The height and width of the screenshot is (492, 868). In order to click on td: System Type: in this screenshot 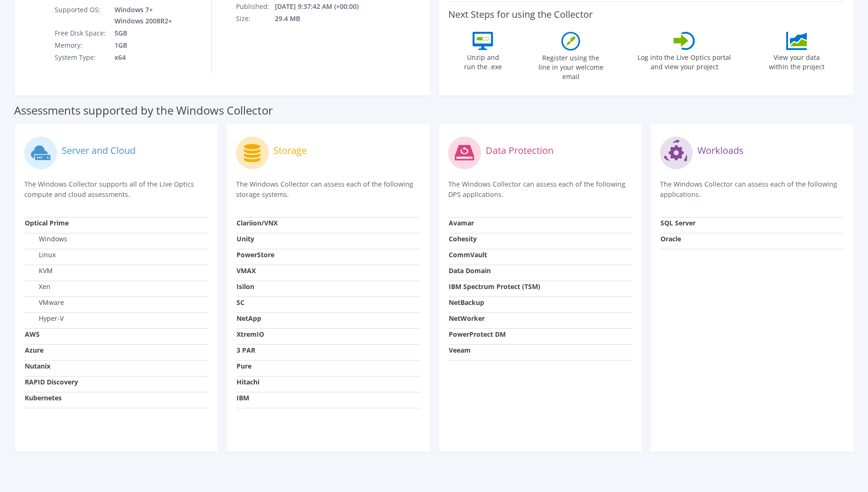, I will do `click(81, 57)`.